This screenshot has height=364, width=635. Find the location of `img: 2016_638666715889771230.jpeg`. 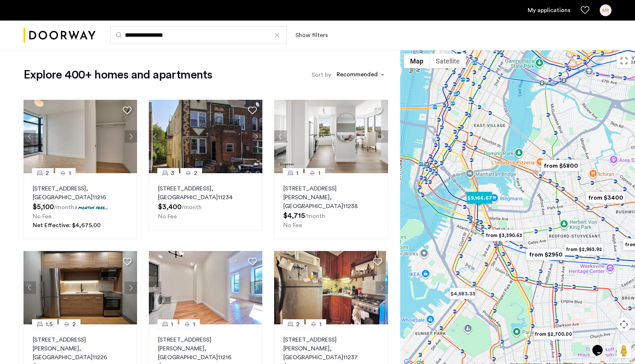

img: 2016_638666715889771230.jpeg is located at coordinates (331, 136).